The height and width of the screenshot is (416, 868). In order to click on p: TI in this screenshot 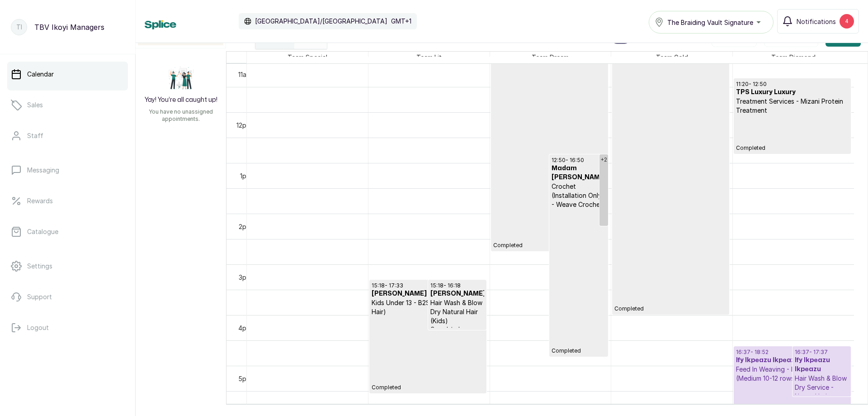, I will do `click(19, 27)`.